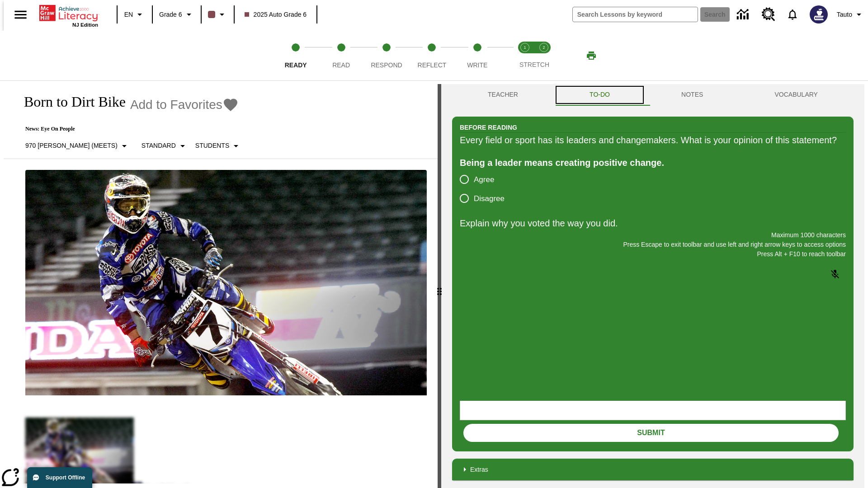 Image resolution: width=868 pixels, height=488 pixels. I want to click on button: Read step 2 of 5, so click(341, 55).